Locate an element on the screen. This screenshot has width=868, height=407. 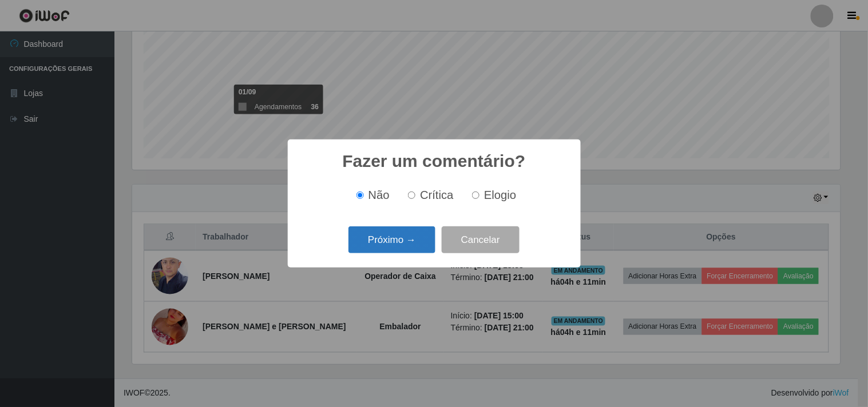
input: Não is located at coordinates (360, 195).